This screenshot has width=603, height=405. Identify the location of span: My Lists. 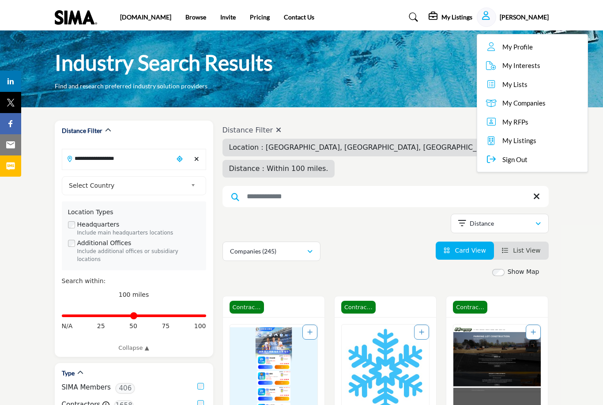
(515, 84).